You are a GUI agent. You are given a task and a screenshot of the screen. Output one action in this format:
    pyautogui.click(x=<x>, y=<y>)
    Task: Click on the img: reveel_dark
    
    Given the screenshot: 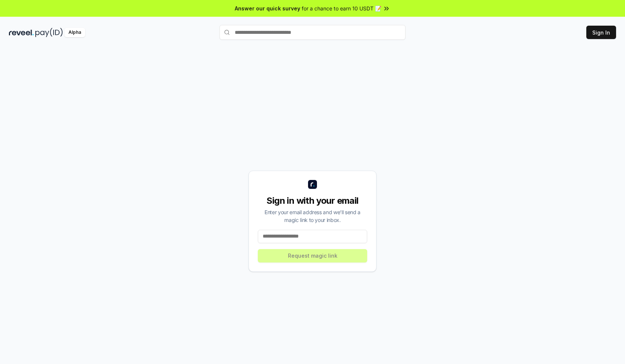 What is the action you would take?
    pyautogui.click(x=21, y=32)
    